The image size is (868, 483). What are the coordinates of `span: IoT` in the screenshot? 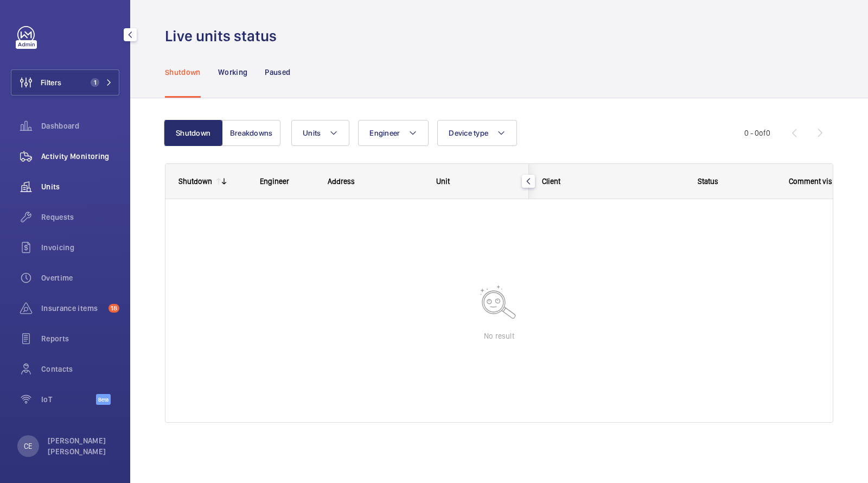 It's located at (69, 399).